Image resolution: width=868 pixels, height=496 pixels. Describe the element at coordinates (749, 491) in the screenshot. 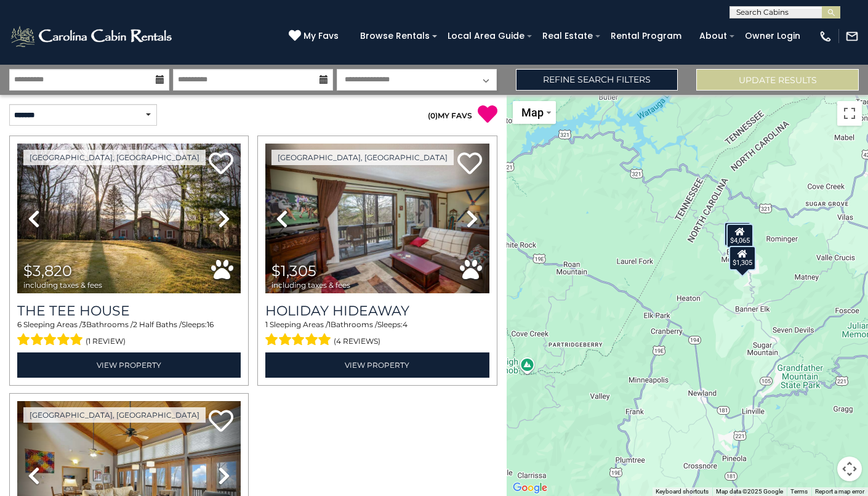

I see `span: Map data ©2025 Google` at that location.